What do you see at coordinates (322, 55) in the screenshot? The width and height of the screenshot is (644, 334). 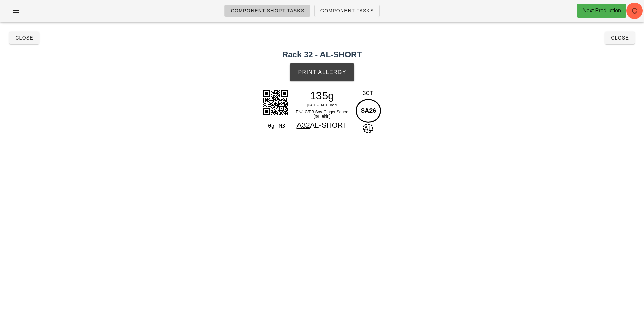 I see `h2: Rack 32 - AL-SHORT` at bounding box center [322, 55].